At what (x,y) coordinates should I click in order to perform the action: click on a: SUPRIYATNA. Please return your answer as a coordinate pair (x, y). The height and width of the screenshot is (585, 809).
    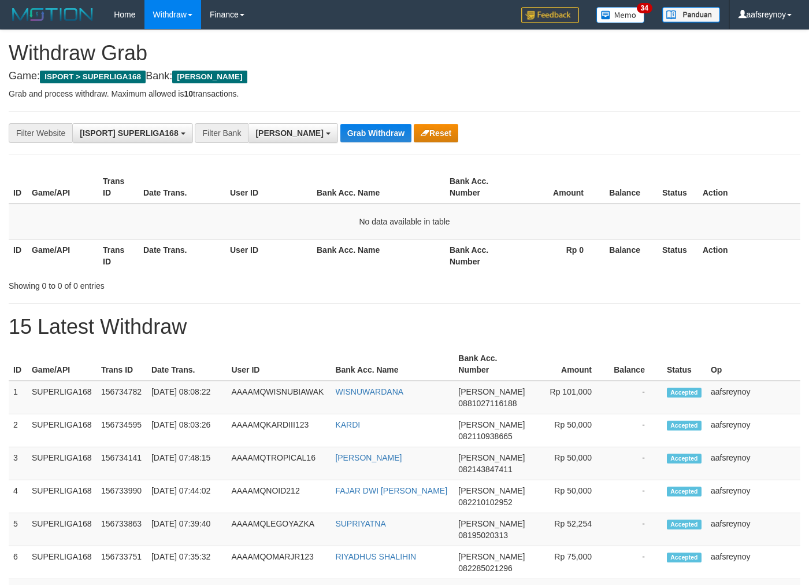
    Looking at the image, I should click on (360, 523).